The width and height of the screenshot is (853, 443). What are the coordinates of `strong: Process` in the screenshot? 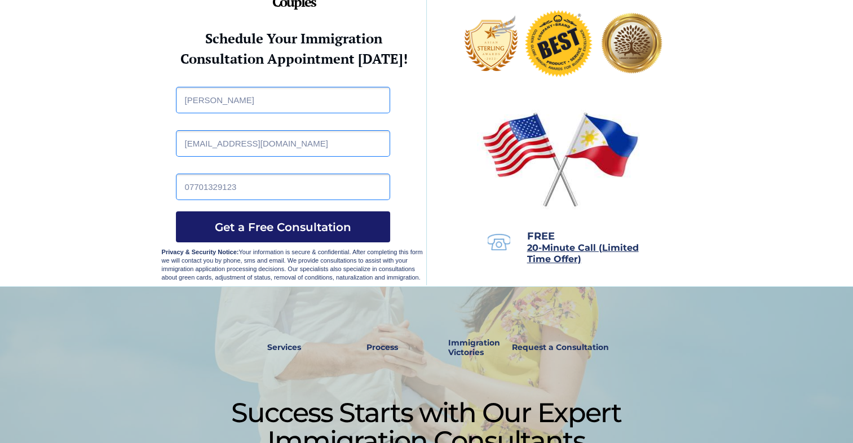 It's located at (382, 347).